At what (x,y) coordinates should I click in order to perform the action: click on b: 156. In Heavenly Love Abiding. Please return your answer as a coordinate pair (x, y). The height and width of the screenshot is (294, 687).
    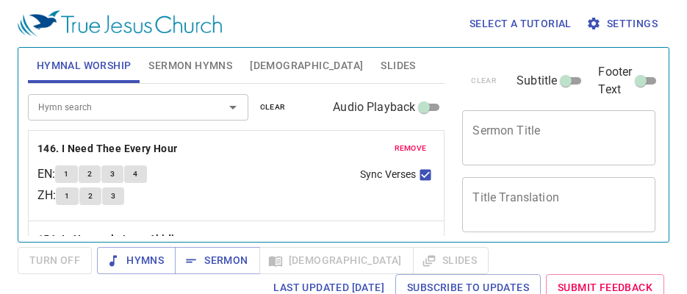
    Looking at the image, I should click on (112, 239).